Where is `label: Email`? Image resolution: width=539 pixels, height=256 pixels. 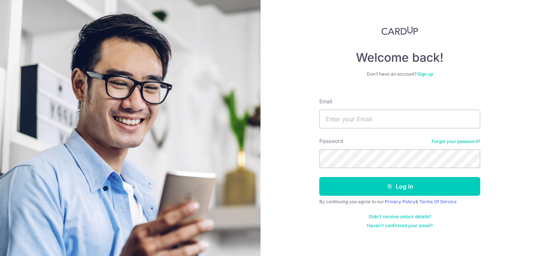
label: Email is located at coordinates (326, 102).